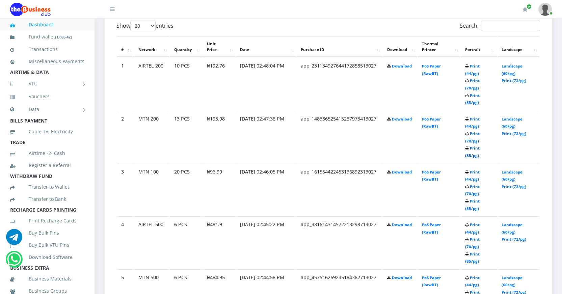  Describe the element at coordinates (339, 190) in the screenshot. I see `td: app_161554422453136892313027` at that location.